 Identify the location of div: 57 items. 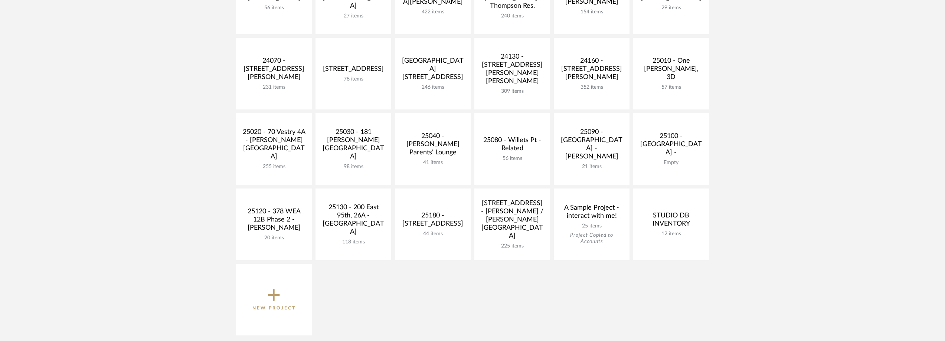
(671, 87).